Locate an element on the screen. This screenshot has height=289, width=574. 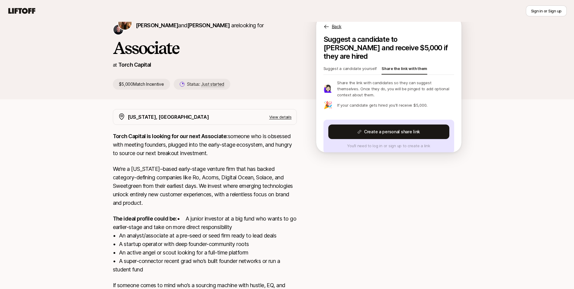
p: Back is located at coordinates (337, 27).